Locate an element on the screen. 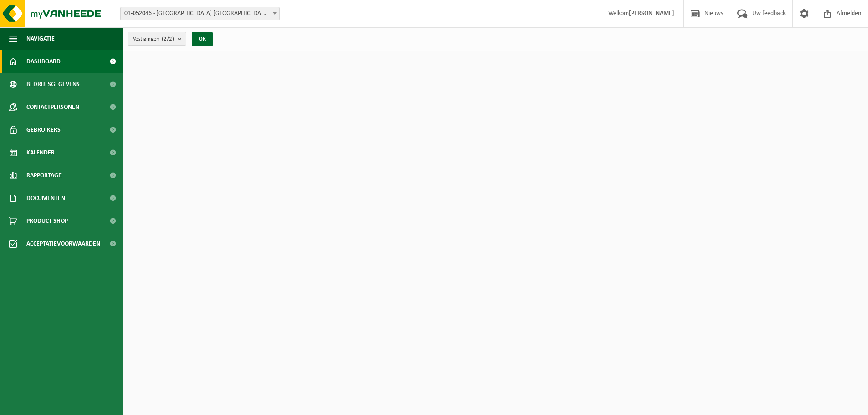 The image size is (868, 415). span: Rapportage is located at coordinates (44, 175).